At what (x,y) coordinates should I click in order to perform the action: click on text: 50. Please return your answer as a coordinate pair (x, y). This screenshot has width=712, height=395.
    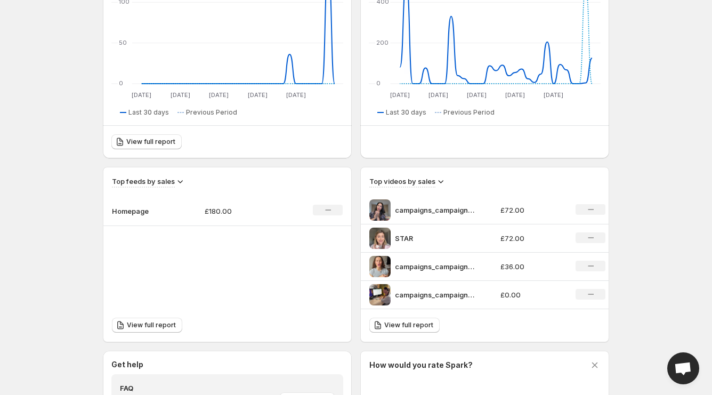
    Looking at the image, I should click on (123, 43).